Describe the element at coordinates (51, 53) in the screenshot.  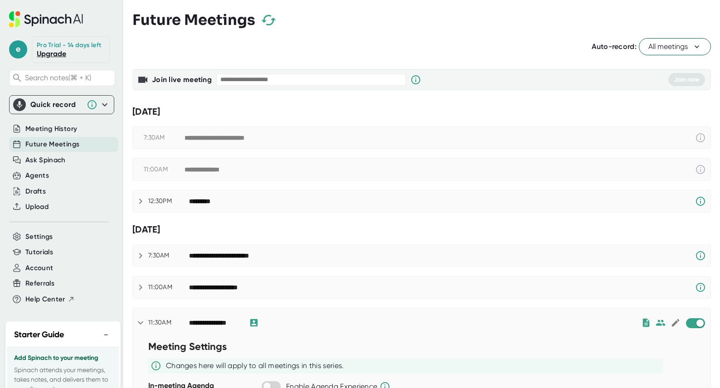
I see `a: Upgrade` at that location.